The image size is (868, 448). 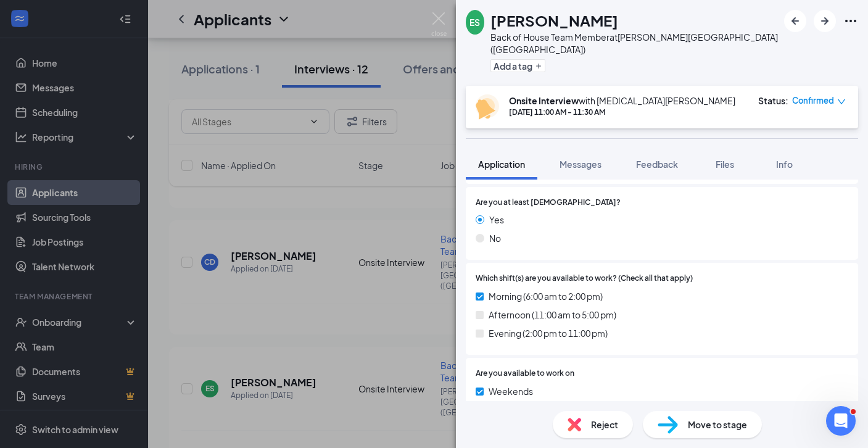 What do you see at coordinates (795, 21) in the screenshot?
I see `button: ArrowLeftNew` at bounding box center [795, 21].